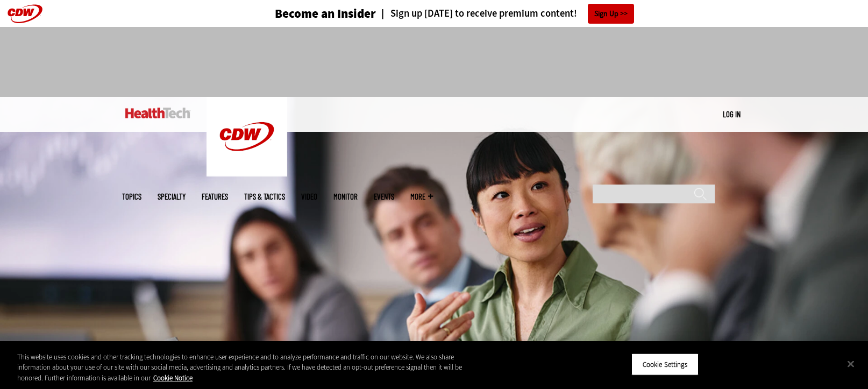 The width and height of the screenshot is (868, 389). I want to click on a: Tips & Tactics, so click(264, 196).